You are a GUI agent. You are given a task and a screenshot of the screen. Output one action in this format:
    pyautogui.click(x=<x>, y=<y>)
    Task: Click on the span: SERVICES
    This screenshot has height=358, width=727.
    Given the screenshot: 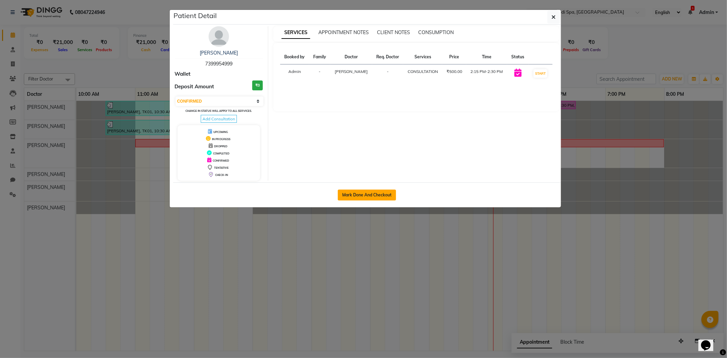 What is the action you would take?
    pyautogui.click(x=296, y=33)
    